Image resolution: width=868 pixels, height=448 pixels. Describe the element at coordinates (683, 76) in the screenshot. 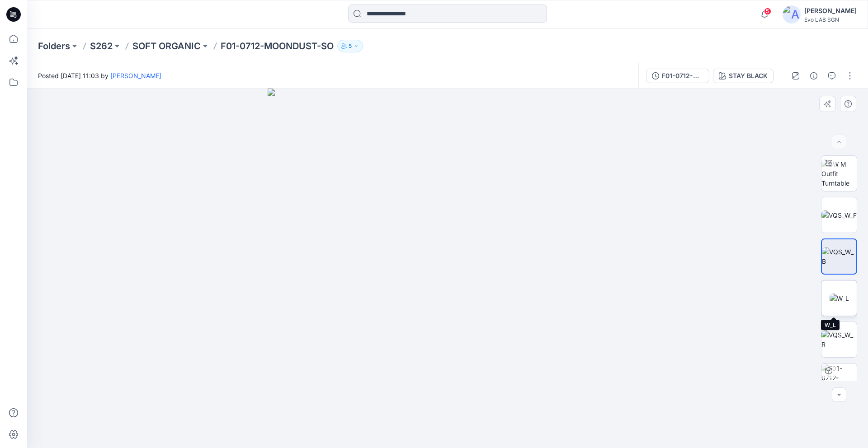

I see `div: F01-0712-MOONDUST` at that location.